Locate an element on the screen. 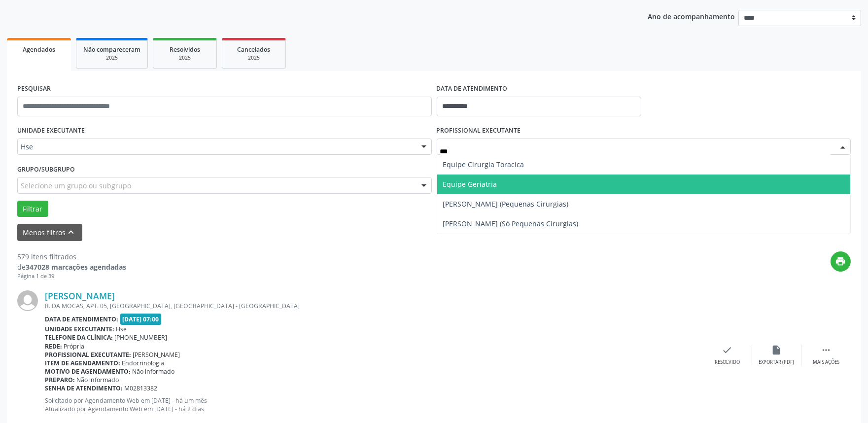  img: img is located at coordinates (27, 301).